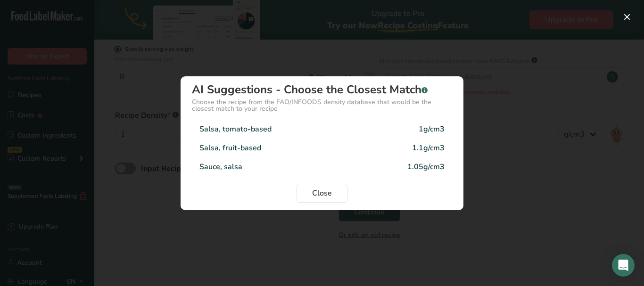  Describe the element at coordinates (432, 129) in the screenshot. I see `div: 1g/cm3` at that location.